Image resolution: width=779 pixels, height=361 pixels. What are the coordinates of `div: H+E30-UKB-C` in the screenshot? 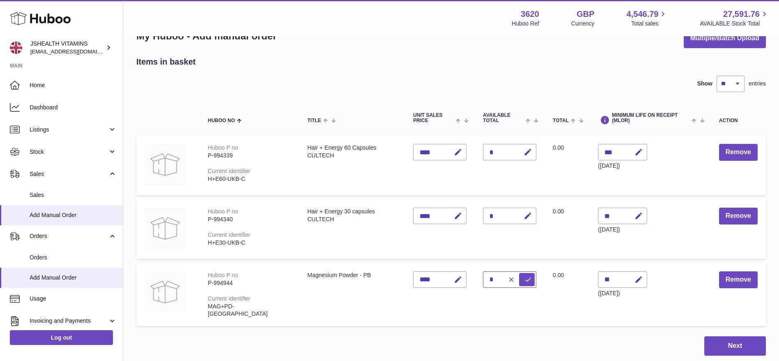 It's located at (249, 242).